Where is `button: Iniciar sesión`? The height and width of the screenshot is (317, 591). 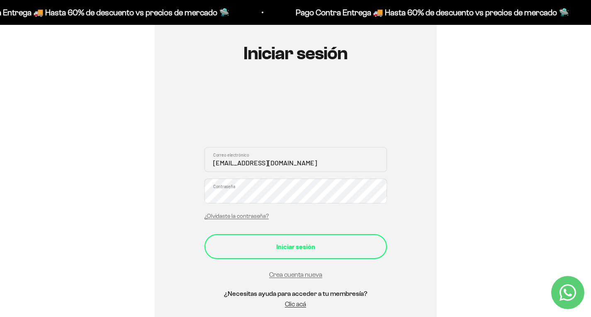 button: Iniciar sesión is located at coordinates (296, 247).